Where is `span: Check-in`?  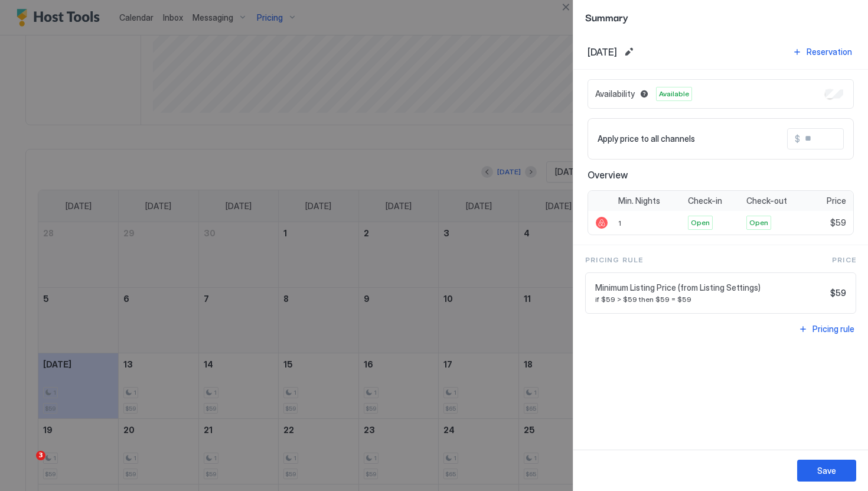 span: Check-in is located at coordinates (705, 201).